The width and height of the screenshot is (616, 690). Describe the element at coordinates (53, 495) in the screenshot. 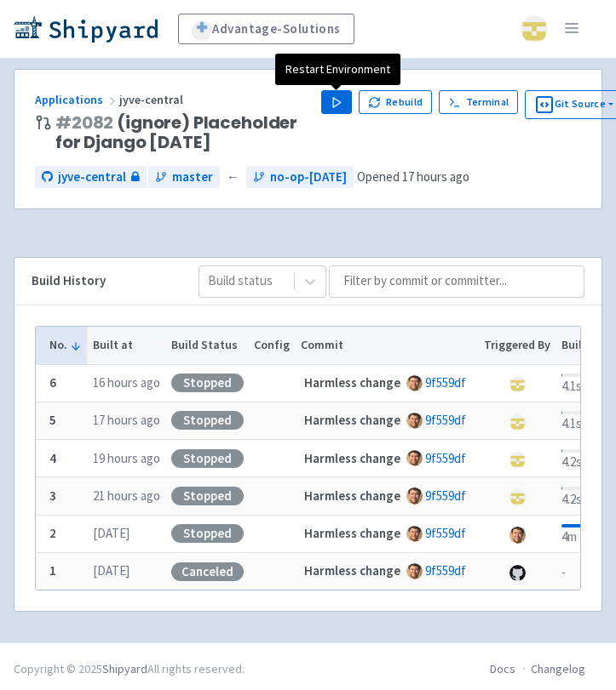

I see `b: 3` at that location.